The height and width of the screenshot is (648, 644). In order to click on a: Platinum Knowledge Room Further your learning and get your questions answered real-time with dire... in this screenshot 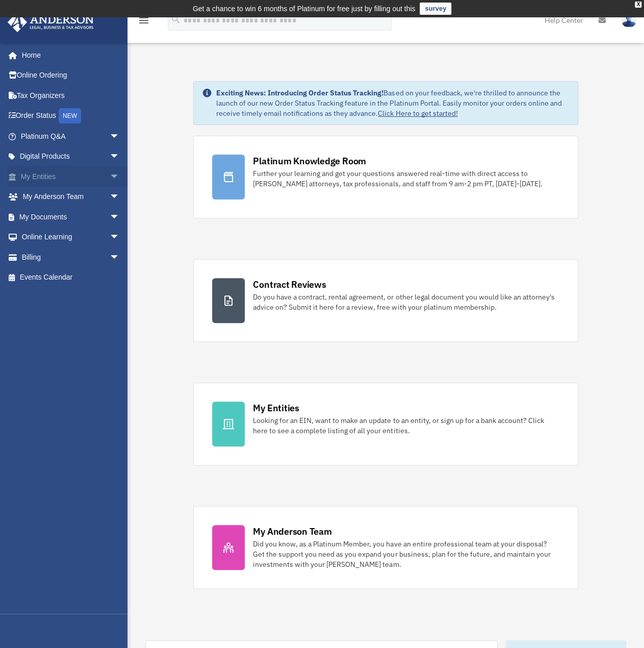, I will do `click(386, 176)`.